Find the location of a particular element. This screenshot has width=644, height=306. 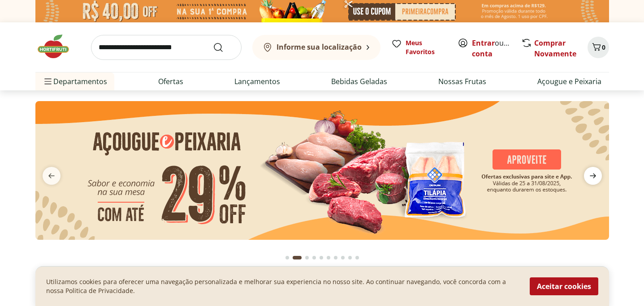

a: Ofertas is located at coordinates (171, 81).